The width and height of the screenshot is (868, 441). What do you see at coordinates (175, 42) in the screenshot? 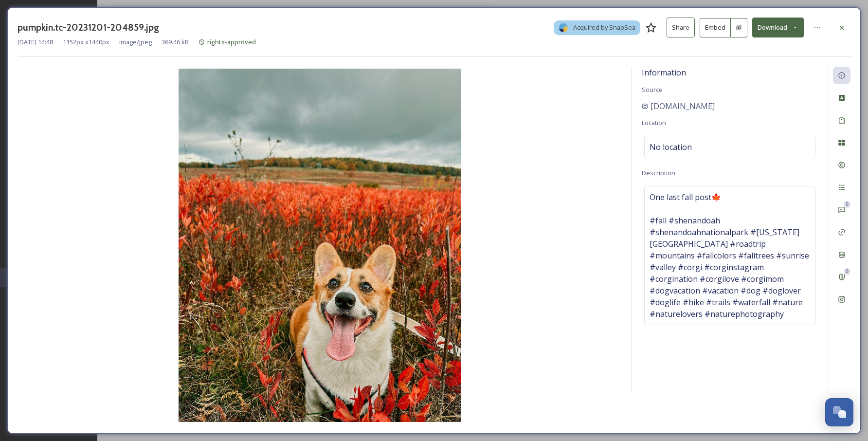
I see `span: 369.46 kB` at bounding box center [175, 42].